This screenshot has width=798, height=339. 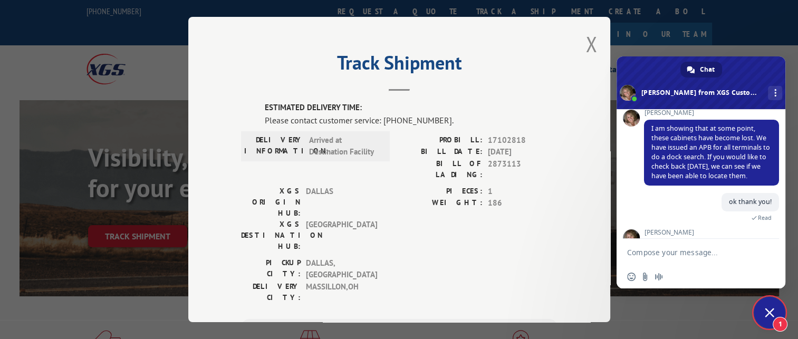 What do you see at coordinates (274, 146) in the screenshot?
I see `label: DELIVERY INFORMATION:` at bounding box center [274, 146].